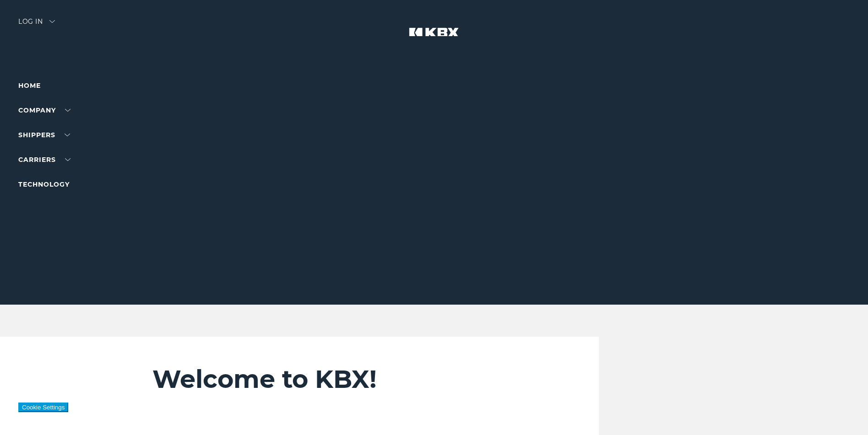  What do you see at coordinates (434, 39) in the screenshot?
I see `img: kbx logo` at bounding box center [434, 39].